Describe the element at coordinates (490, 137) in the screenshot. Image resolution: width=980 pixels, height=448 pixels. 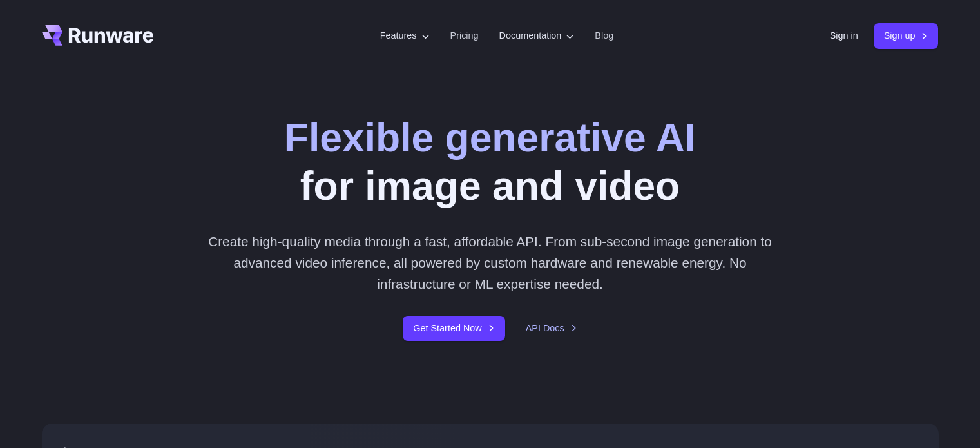
I see `strong: Flexible generative AI` at that location.